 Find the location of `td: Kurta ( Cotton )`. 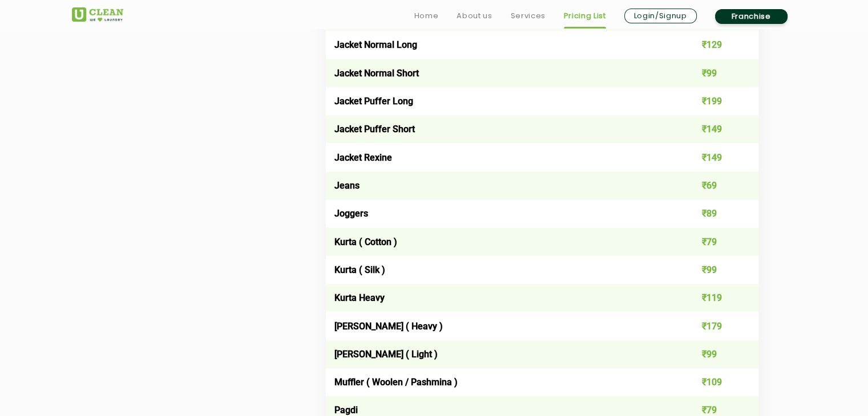

td: Kurta ( Cotton ) is located at coordinates (499, 241).